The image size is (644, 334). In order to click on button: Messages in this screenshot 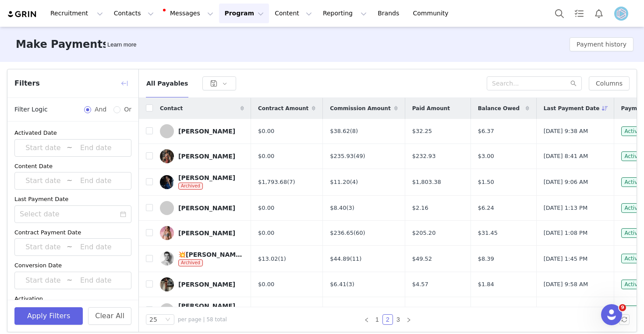, I will do `click(189, 13)`.